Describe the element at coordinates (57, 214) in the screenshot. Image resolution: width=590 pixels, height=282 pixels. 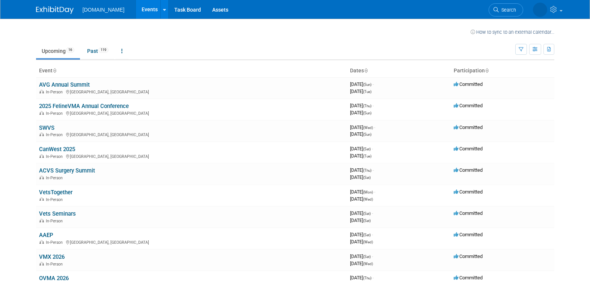
I see `a: Vets Seminars` at that location.